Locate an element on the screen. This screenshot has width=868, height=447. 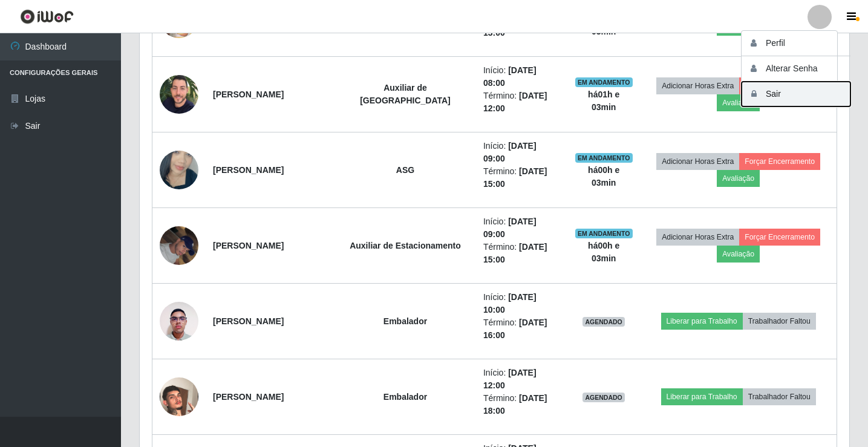
img: 1754491826586.jpeg is located at coordinates (179, 245).